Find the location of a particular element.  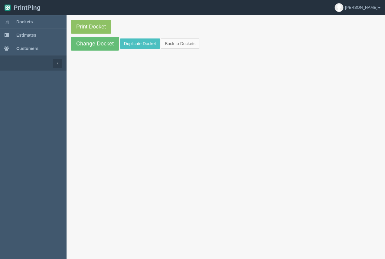

a: Back to Dockets is located at coordinates (180, 44).